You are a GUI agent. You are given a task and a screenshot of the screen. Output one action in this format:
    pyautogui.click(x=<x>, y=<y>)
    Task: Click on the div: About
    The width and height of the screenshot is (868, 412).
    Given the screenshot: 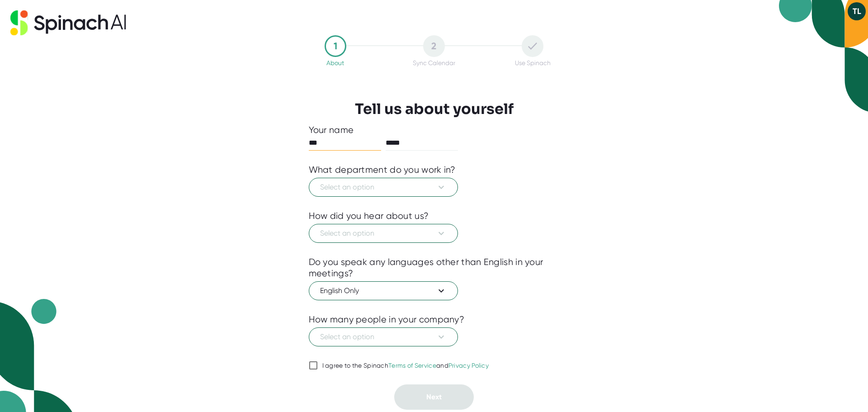 What is the action you would take?
    pyautogui.click(x=335, y=63)
    